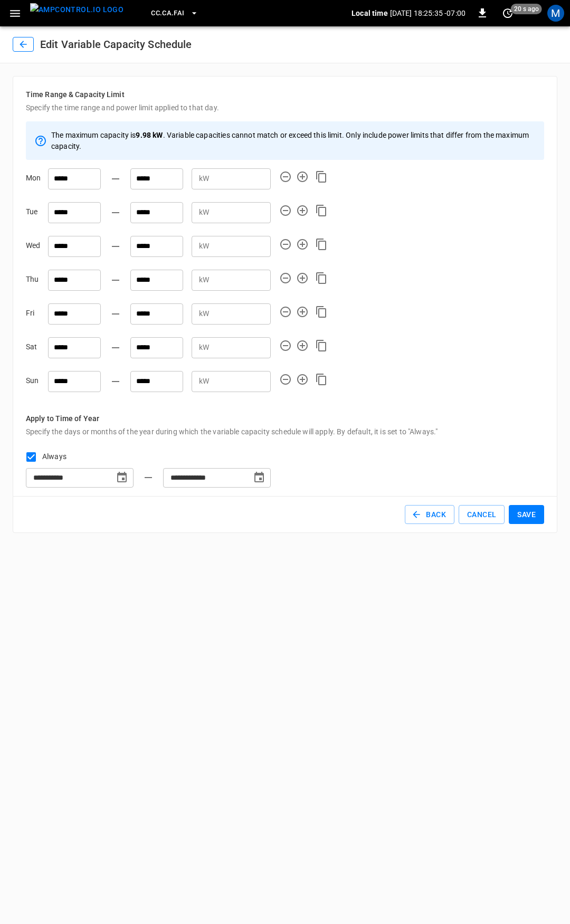 The width and height of the screenshot is (570, 924). I want to click on div: Sat, so click(37, 352).